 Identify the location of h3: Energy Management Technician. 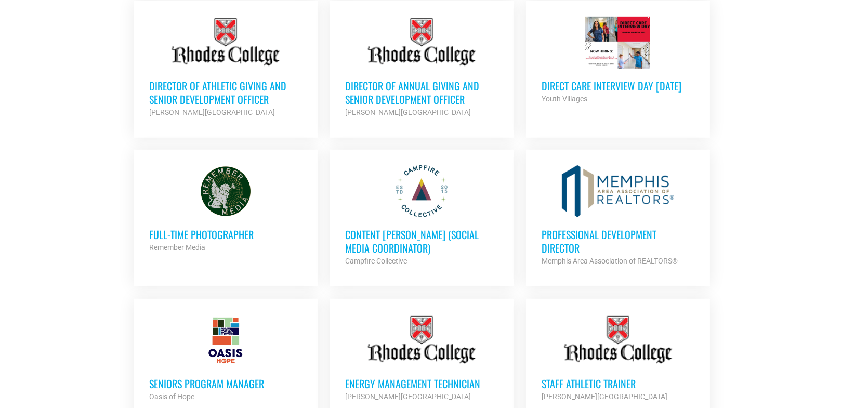
(421, 383).